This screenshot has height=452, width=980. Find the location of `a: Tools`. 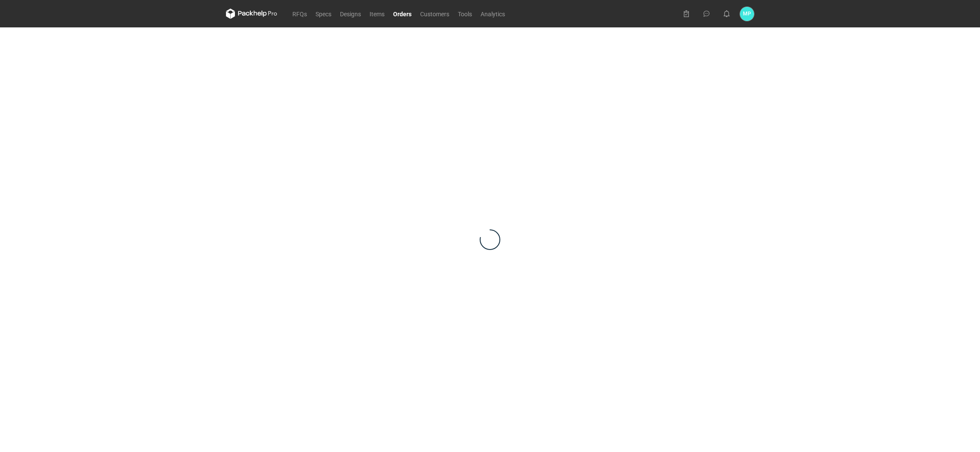

a: Tools is located at coordinates (464, 14).